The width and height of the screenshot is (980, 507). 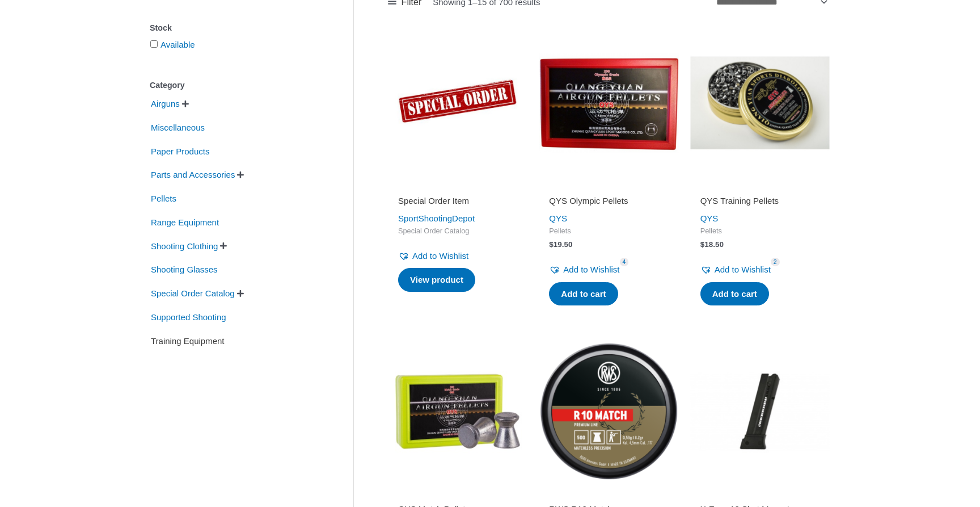 I want to click on span: Parts and Accessories, so click(x=193, y=175).